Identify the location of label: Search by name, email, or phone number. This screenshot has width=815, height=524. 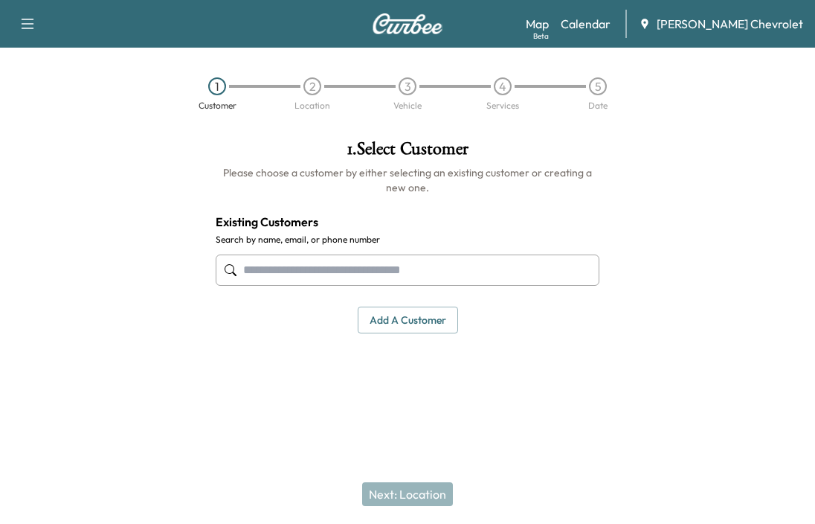
(408, 239).